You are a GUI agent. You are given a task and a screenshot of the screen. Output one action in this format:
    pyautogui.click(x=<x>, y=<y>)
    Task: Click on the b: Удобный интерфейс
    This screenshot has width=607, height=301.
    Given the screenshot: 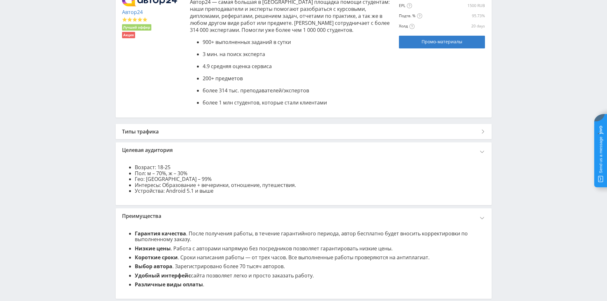 What is the action you would take?
    pyautogui.click(x=163, y=276)
    